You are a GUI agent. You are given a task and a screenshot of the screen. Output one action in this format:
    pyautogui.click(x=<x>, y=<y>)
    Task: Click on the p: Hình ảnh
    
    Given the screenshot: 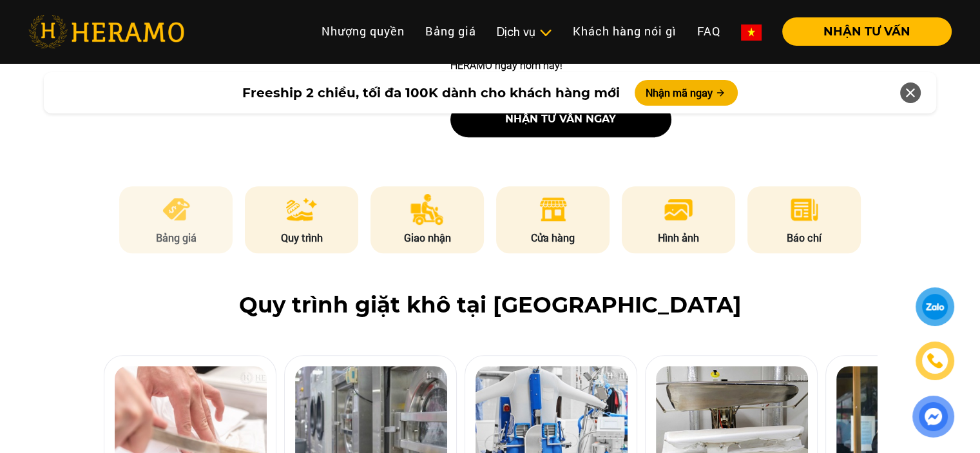 What is the action you would take?
    pyautogui.click(x=678, y=238)
    